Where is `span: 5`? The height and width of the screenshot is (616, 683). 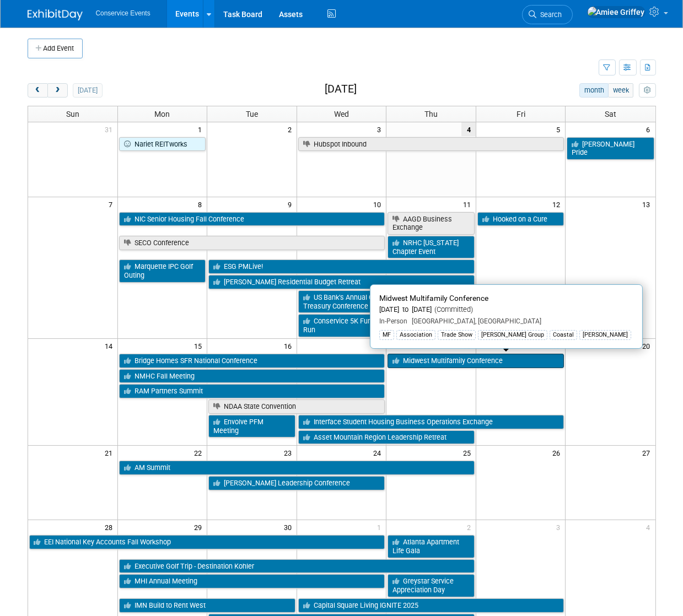
span: 5 is located at coordinates (560, 129).